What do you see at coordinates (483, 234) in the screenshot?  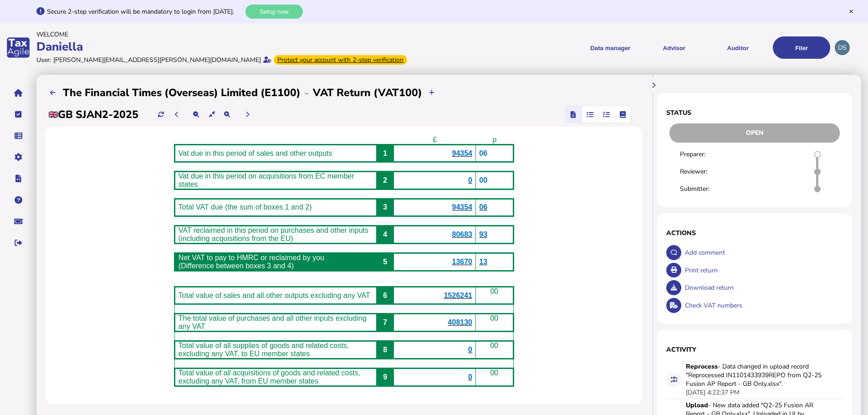 I see `span: 93` at bounding box center [483, 234].